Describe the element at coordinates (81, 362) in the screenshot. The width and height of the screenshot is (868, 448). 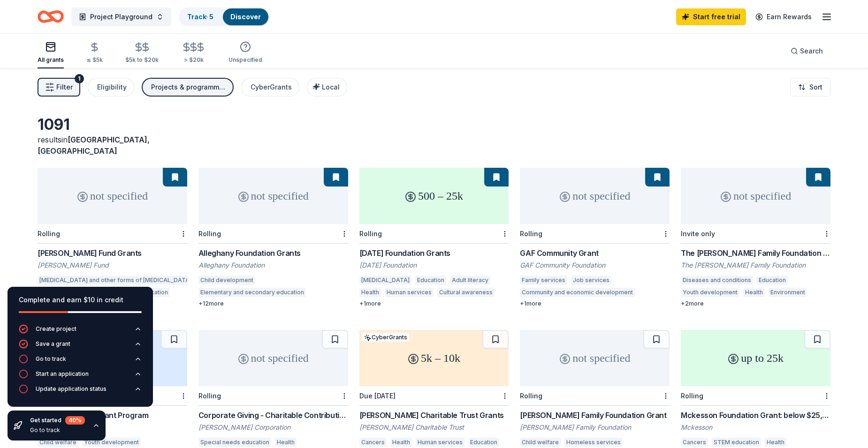
I see `button: Go to track` at that location.